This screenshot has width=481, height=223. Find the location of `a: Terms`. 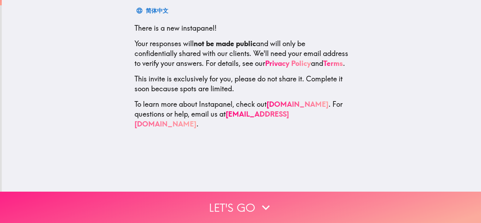

a: Terms is located at coordinates (333, 63).